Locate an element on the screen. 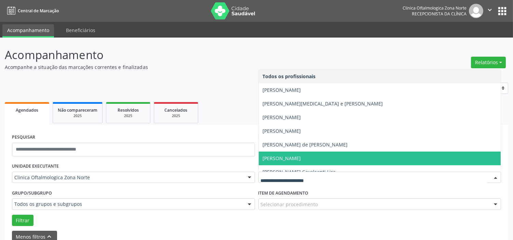 The height and width of the screenshot is (240, 513). p: Acompanhe a situação das marcações correntes e finalizadas is located at coordinates (181, 67).